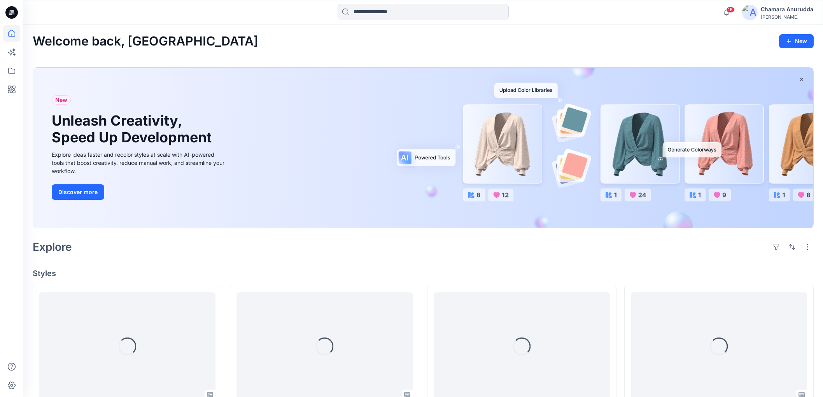 The image size is (823, 397). Describe the element at coordinates (78, 192) in the screenshot. I see `button: Discover more` at that location.